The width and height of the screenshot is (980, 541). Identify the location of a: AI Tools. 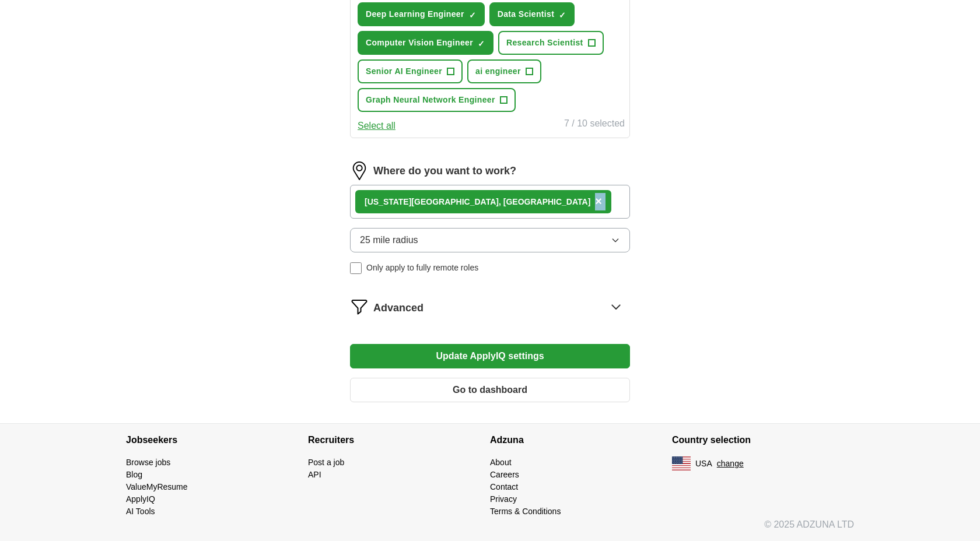
(141, 512).